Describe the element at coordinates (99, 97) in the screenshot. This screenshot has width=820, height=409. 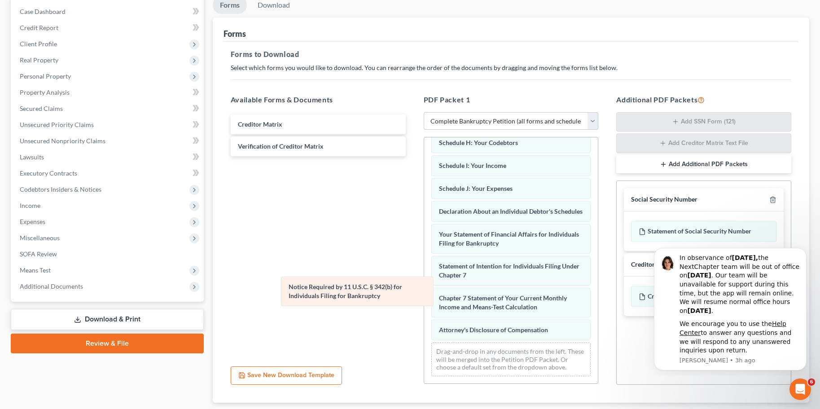
I see `div: We encourage you to use the to answer any questions and we will respond to any unanswered inquiri...` at that location.